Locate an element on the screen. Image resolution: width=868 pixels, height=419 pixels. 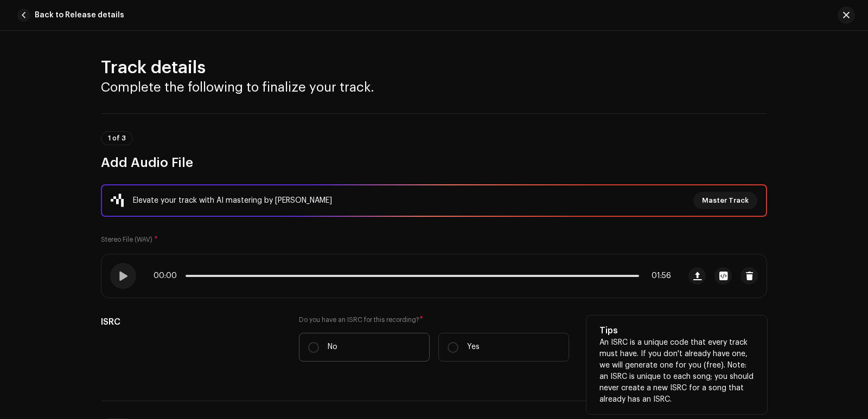
p: No is located at coordinates (333, 347).